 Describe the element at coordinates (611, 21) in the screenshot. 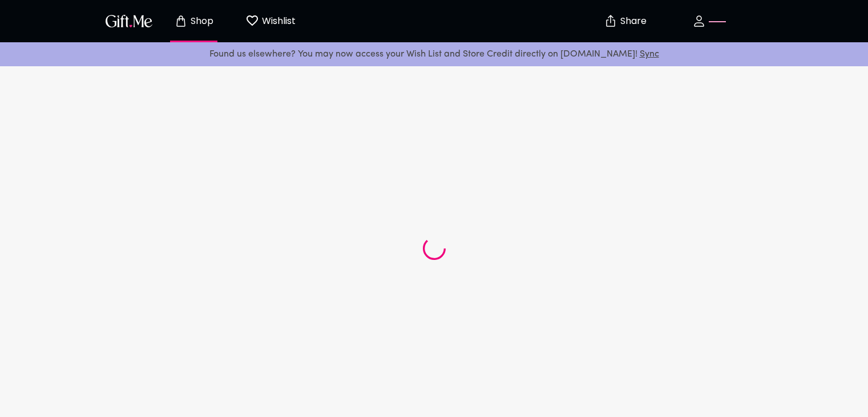

I see `img: secure` at that location.